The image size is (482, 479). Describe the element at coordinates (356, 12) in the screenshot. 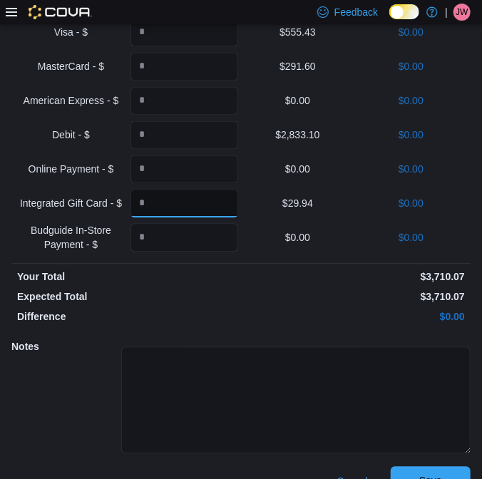

I see `span: Feedback` at that location.